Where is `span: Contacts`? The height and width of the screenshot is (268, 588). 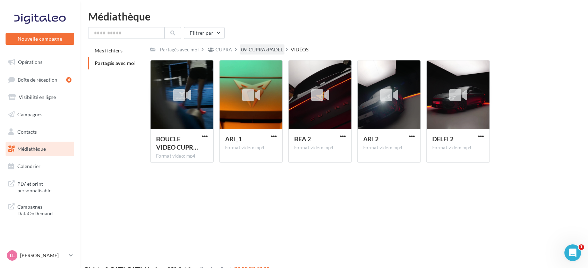
span: Contacts is located at coordinates (27, 131).